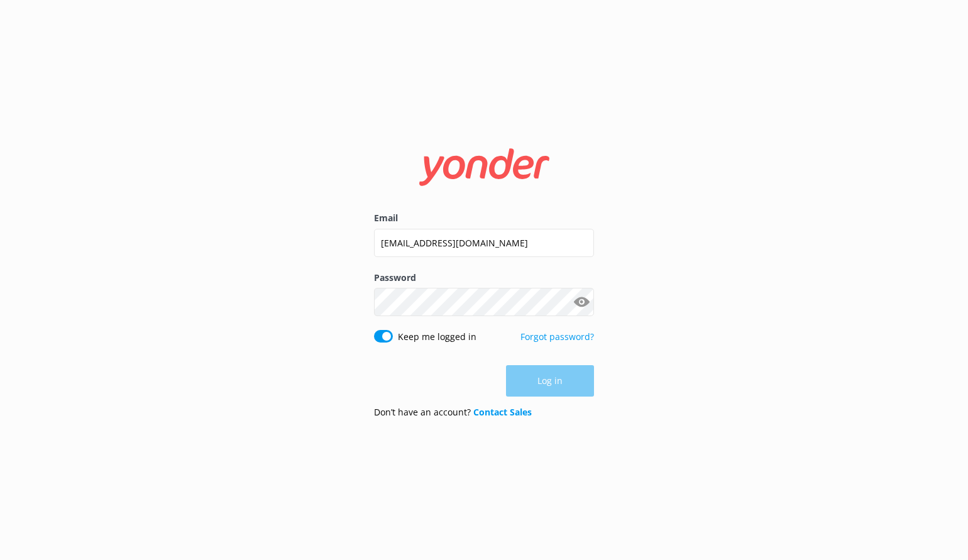  Describe the element at coordinates (582, 302) in the screenshot. I see `button: Show password` at that location.